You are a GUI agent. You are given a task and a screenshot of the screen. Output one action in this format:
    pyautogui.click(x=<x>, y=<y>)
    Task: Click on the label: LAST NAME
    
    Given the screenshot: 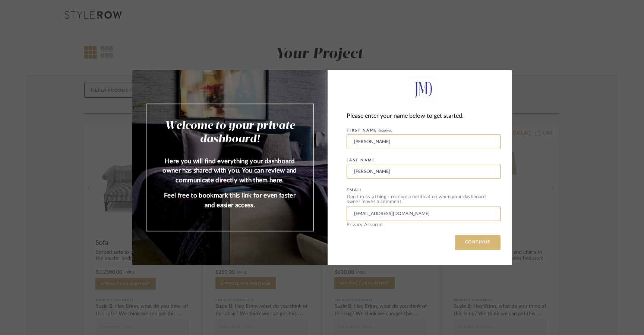 What is the action you would take?
    pyautogui.click(x=361, y=160)
    